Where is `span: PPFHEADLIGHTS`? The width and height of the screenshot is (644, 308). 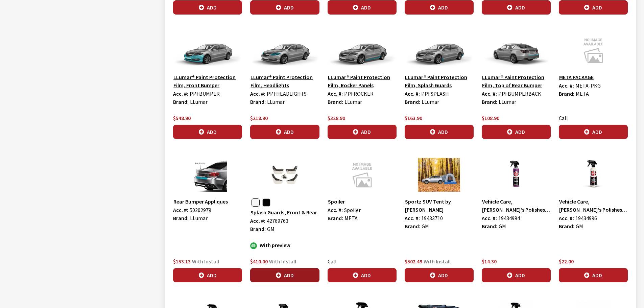
span: PPFHEADLIGHTS is located at coordinates (287, 94).